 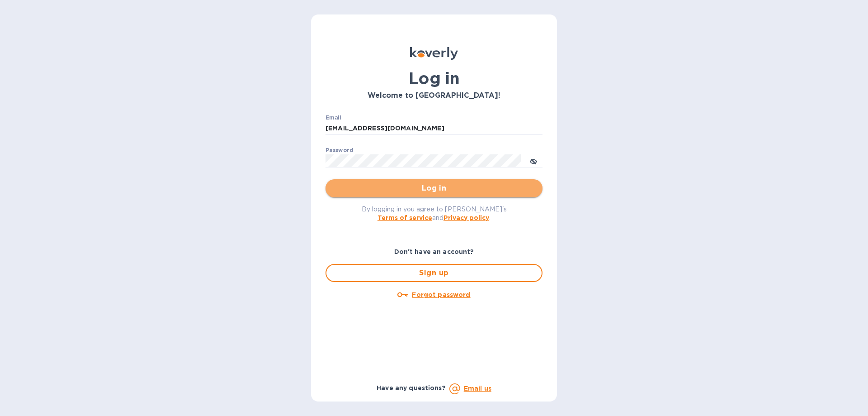 What do you see at coordinates (441, 295) in the screenshot?
I see `u: Forgot password` at bounding box center [441, 295].